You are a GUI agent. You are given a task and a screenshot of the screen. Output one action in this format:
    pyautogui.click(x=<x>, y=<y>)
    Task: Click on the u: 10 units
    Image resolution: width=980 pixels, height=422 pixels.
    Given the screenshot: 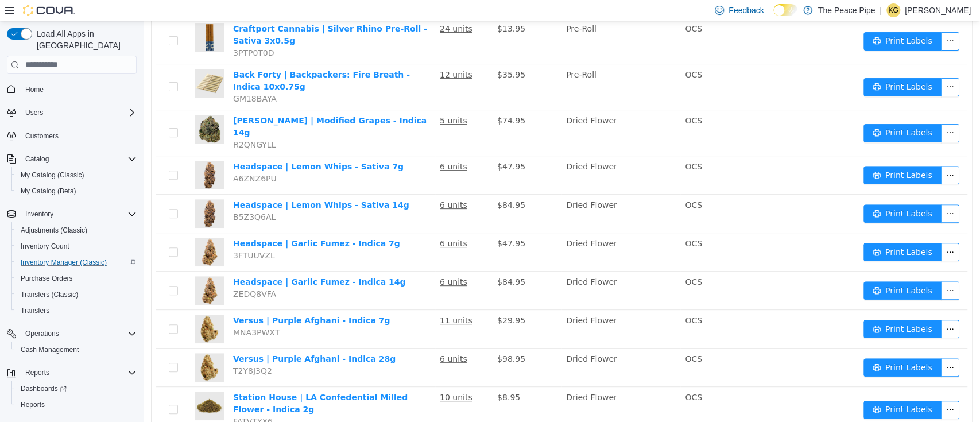 What is the action you would take?
    pyautogui.click(x=313, y=376)
    